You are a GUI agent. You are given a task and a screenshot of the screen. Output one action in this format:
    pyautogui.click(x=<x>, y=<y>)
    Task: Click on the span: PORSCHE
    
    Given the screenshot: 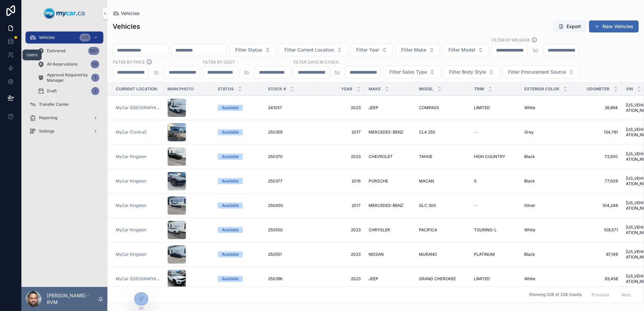 What is the action you would take?
    pyautogui.click(x=378, y=181)
    